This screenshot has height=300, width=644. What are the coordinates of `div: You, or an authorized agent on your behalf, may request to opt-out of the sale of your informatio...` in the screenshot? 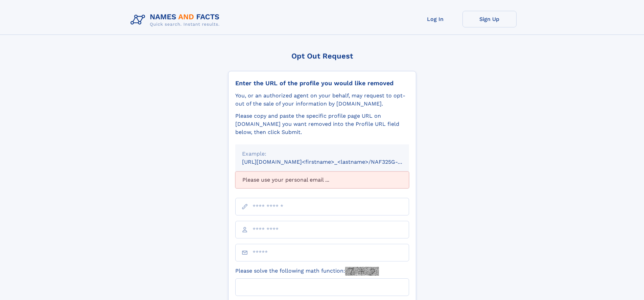 It's located at (322, 99).